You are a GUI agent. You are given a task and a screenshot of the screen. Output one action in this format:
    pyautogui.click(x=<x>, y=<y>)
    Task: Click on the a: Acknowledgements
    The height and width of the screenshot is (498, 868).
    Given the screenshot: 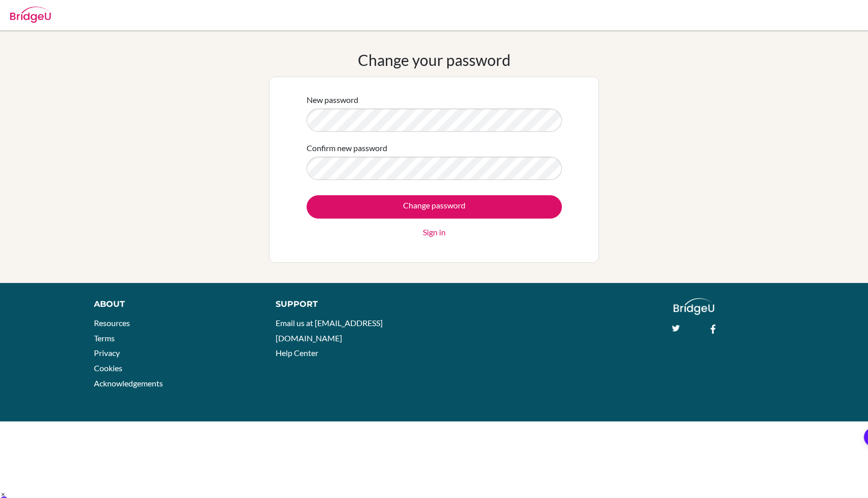 What is the action you would take?
    pyautogui.click(x=129, y=383)
    